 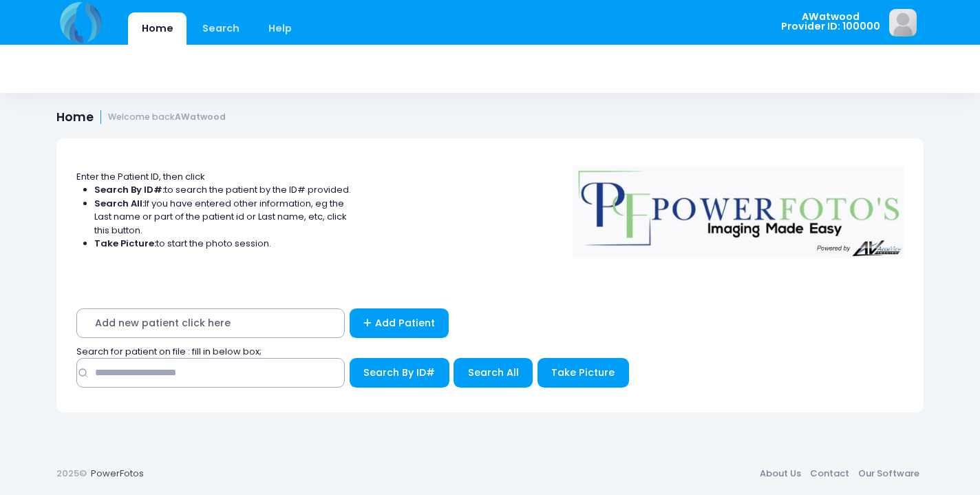 I want to click on li: to start the photo session., so click(x=223, y=244).